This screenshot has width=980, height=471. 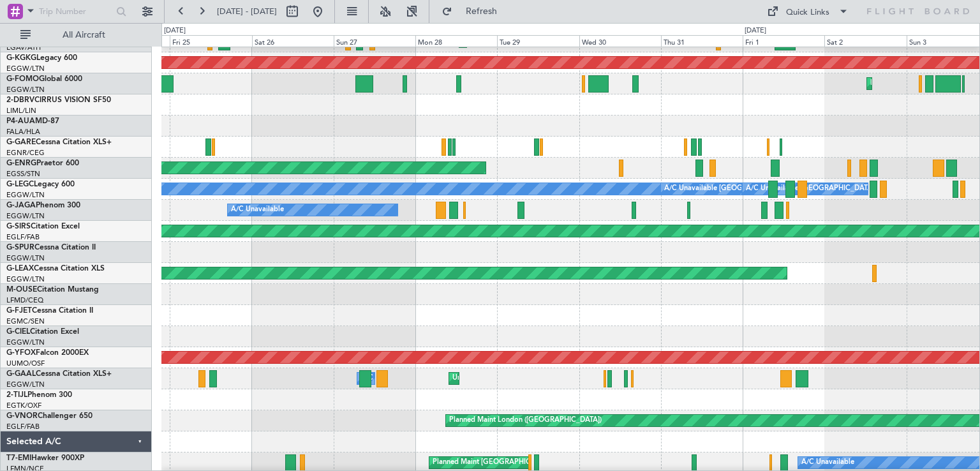 What do you see at coordinates (808, 11) in the screenshot?
I see `button: Quick Links` at bounding box center [808, 11].